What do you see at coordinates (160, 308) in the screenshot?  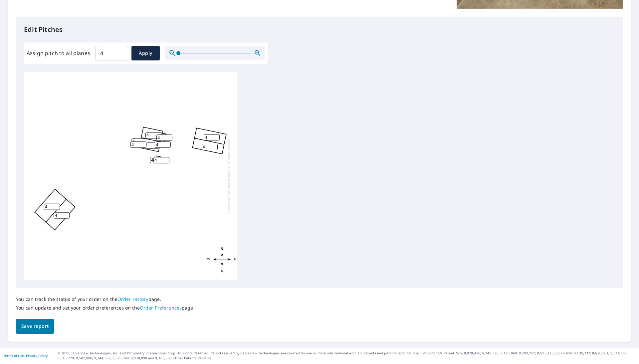 I see `a: Order Preferences` at bounding box center [160, 308].